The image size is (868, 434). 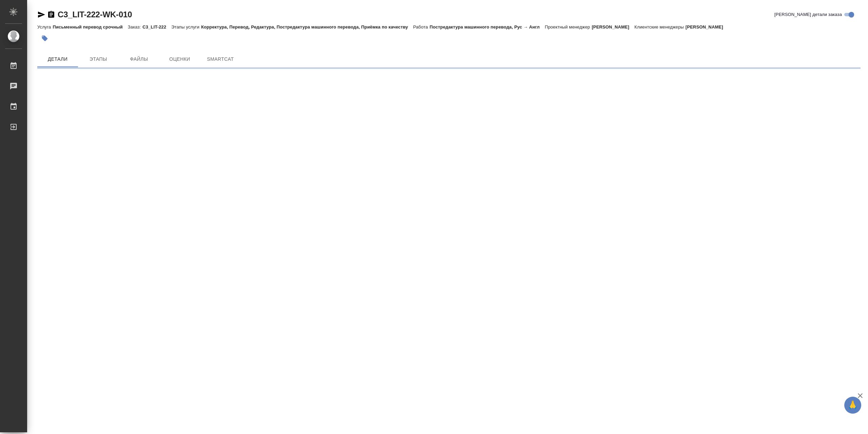 I want to click on p: Клиентские менеджеры, so click(x=660, y=27).